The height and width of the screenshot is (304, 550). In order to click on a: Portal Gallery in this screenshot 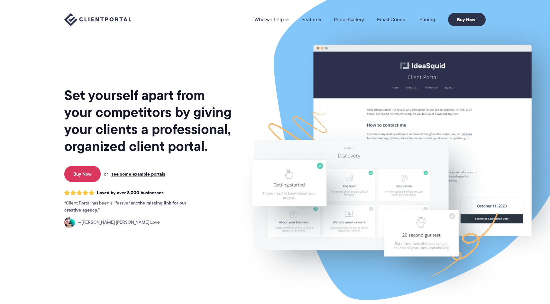, I will do `click(349, 20)`.